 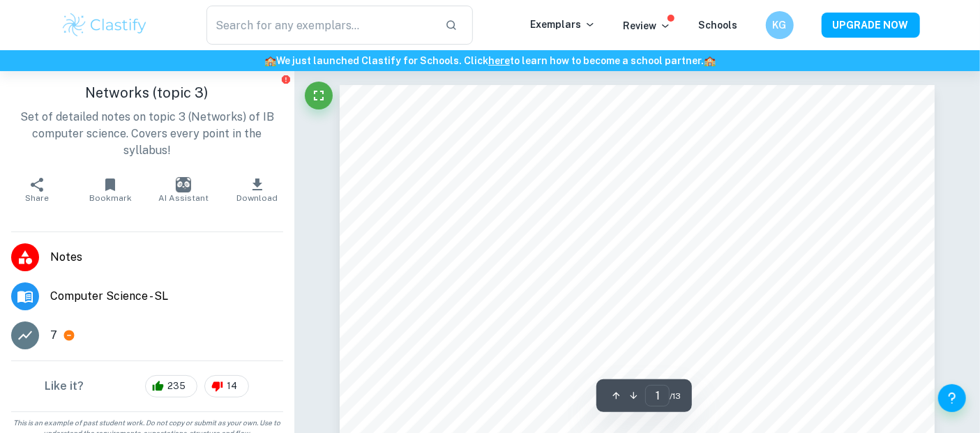 What do you see at coordinates (54, 335) in the screenshot?
I see `p: 7` at bounding box center [54, 335].